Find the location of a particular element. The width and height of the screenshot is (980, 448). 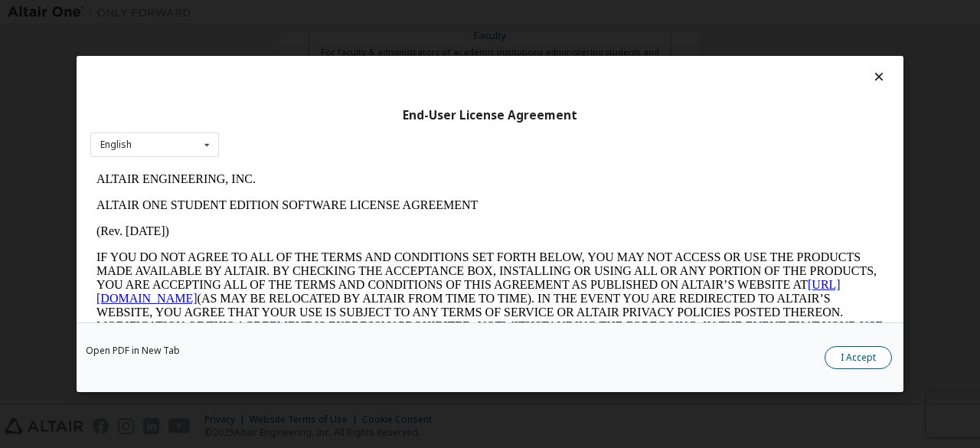

div: End-User License Agreement is located at coordinates (490, 116).